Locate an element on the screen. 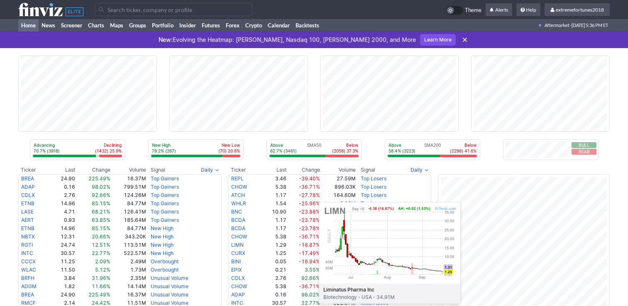 The width and height of the screenshot is (628, 306). th: Ticker is located at coordinates (32, 170).